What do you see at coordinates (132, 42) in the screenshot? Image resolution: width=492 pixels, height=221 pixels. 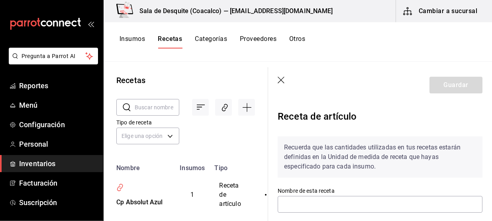 I see `button: Insumos` at bounding box center [132, 42].